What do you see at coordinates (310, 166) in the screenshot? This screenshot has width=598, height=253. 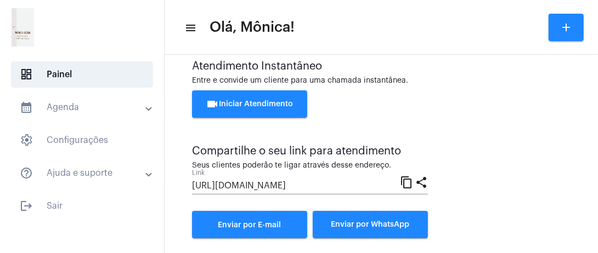 I see `div: Seus clientes poderão te ligar através desse endereço.` at bounding box center [310, 166].